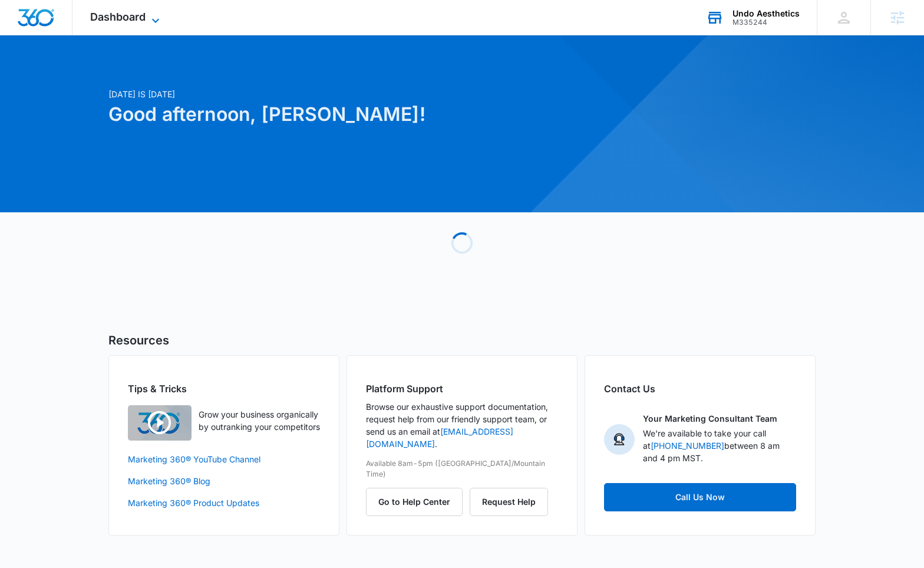  Describe the element at coordinates (700, 497) in the screenshot. I see `a: Call Us Now` at that location.